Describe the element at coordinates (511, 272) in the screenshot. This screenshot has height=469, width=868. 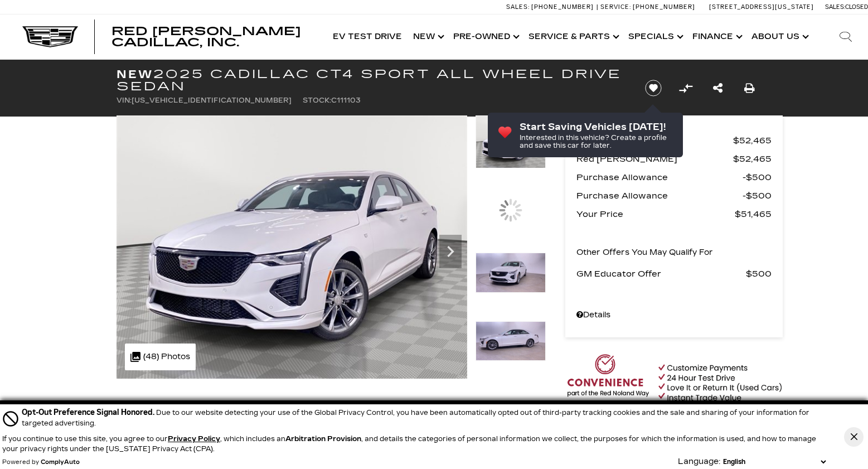
I see `img: New 2025 Crystal White Tricoat Cadillac Sport image 3` at that location.